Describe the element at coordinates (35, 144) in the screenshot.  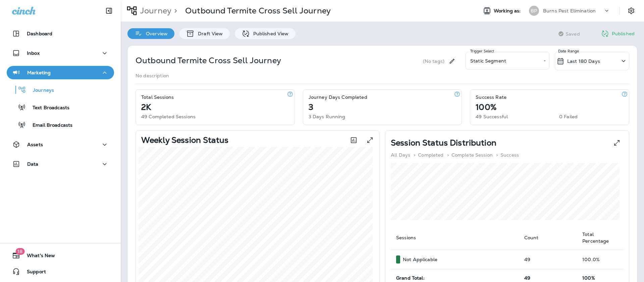
I see `p: Assets` at that location.